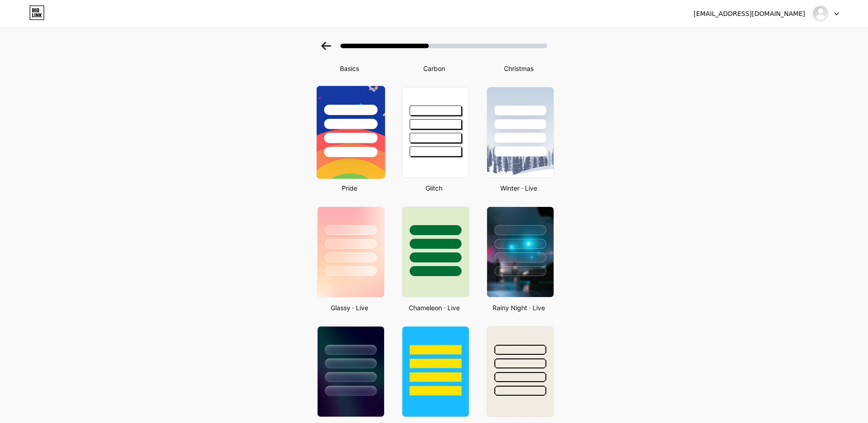 The width and height of the screenshot is (868, 423). Describe the element at coordinates (519, 308) in the screenshot. I see `div: Rainy Night · Live` at that location.